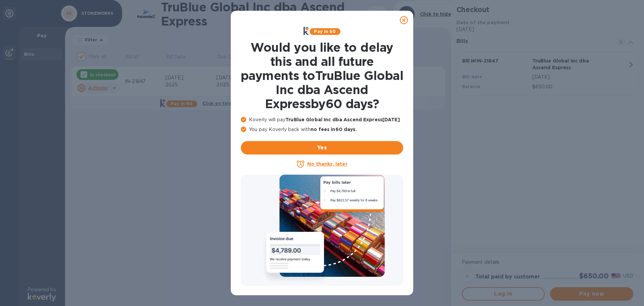 The width and height of the screenshot is (644, 306). I want to click on b: no fees in 60 days ., so click(334, 129).